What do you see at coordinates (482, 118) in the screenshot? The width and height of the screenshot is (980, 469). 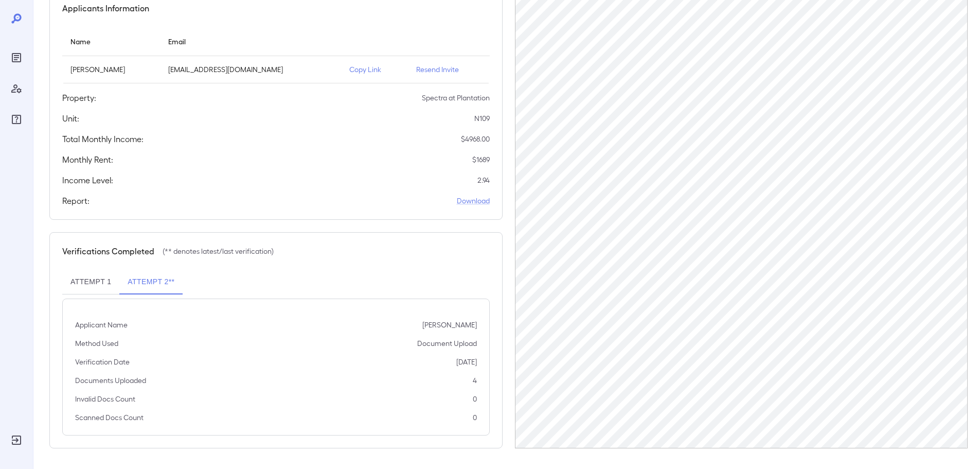 I see `p: N109` at bounding box center [482, 118].